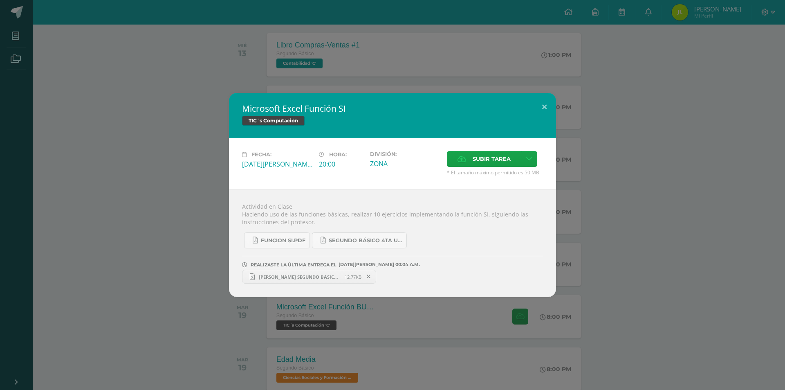 The width and height of the screenshot is (785, 390). Describe the element at coordinates (393, 108) in the screenshot. I see `h2: Microsoft Excel Función SI` at that location.